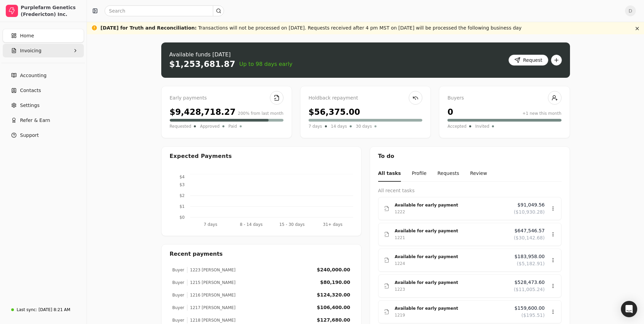 Image resolution: width=644 pixels, height=324 pixels. Describe the element at coordinates (210, 225) in the screenshot. I see `tspan: 7 days` at that location.